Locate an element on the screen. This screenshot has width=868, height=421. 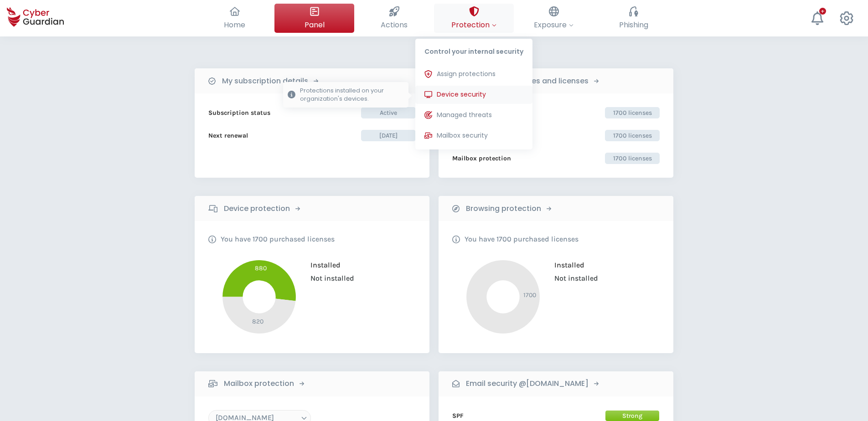
p: Protections installed on your organization's devices. is located at coordinates (352, 95).